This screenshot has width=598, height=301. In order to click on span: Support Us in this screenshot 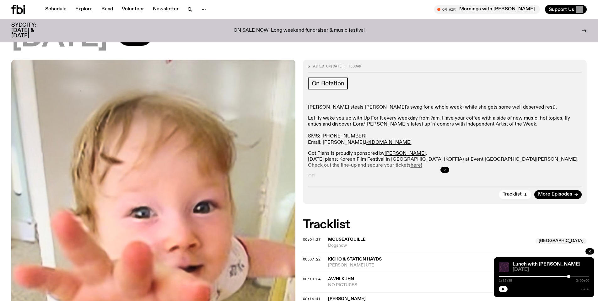, I will do `click(562, 9)`.